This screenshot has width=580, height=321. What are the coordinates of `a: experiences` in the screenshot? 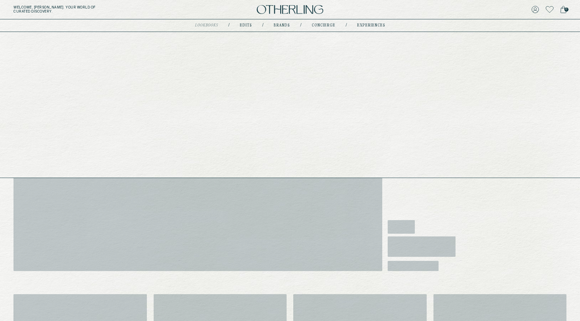 It's located at (371, 25).